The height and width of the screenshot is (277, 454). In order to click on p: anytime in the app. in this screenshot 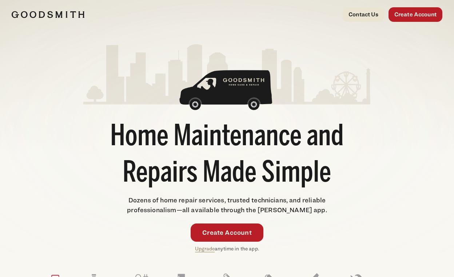, I will do `click(227, 249)`.